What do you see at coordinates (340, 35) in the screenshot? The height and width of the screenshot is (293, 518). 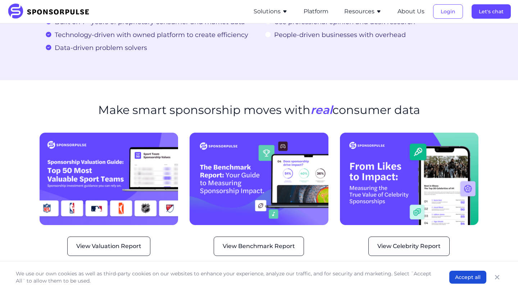 I see `span: People-driven businesses with overhead` at bounding box center [340, 35].